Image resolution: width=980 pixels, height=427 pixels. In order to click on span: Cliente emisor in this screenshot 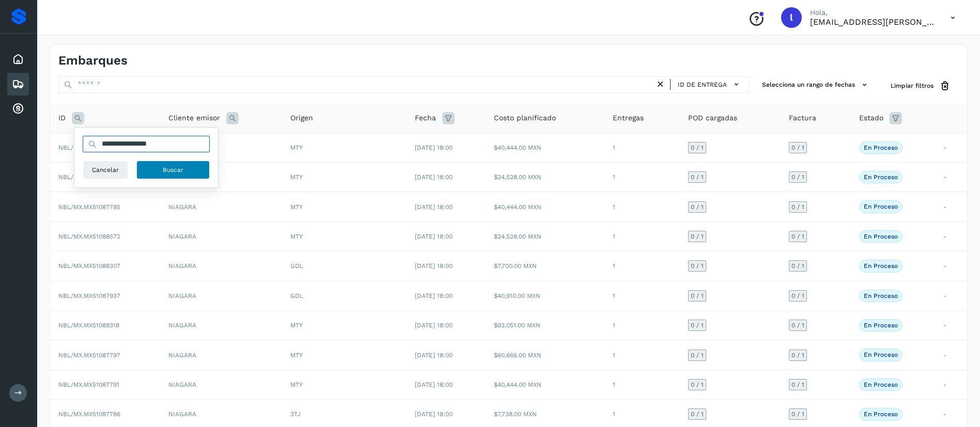, I will do `click(194, 118)`.